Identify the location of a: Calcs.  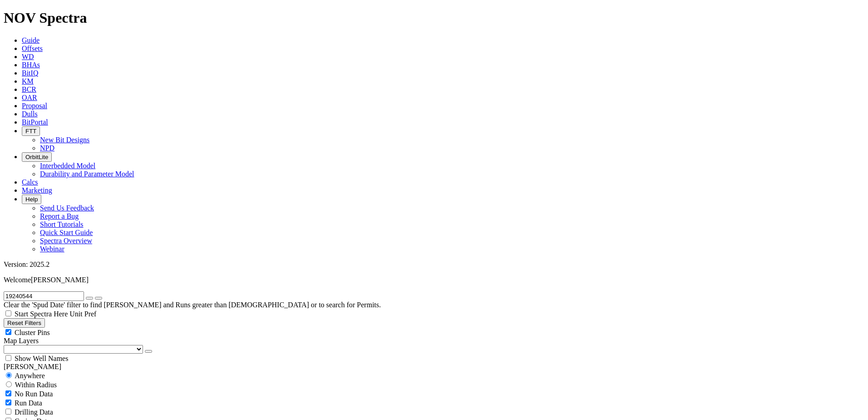
(30, 182).